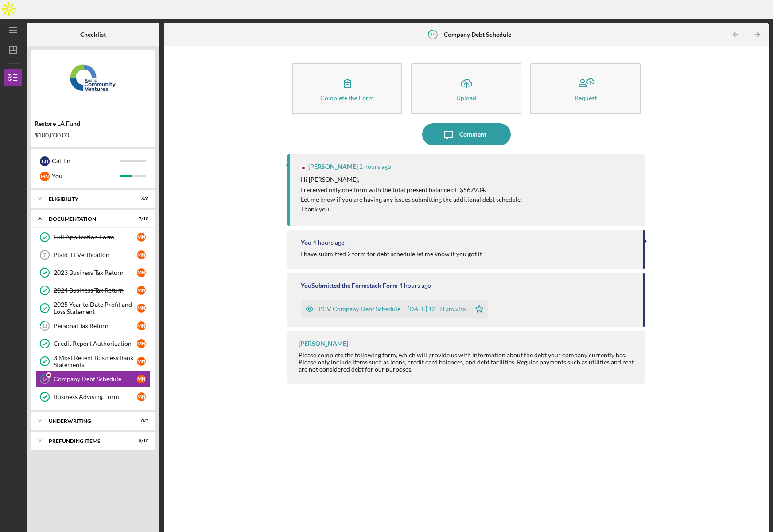  I want to click on a: 3 Most Recent Business Bank StatementsMN, so click(93, 361).